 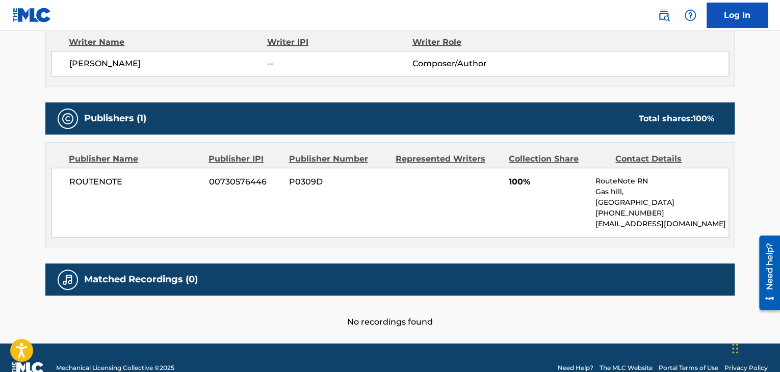 What do you see at coordinates (690, 15) in the screenshot?
I see `div: Help` at bounding box center [690, 15].